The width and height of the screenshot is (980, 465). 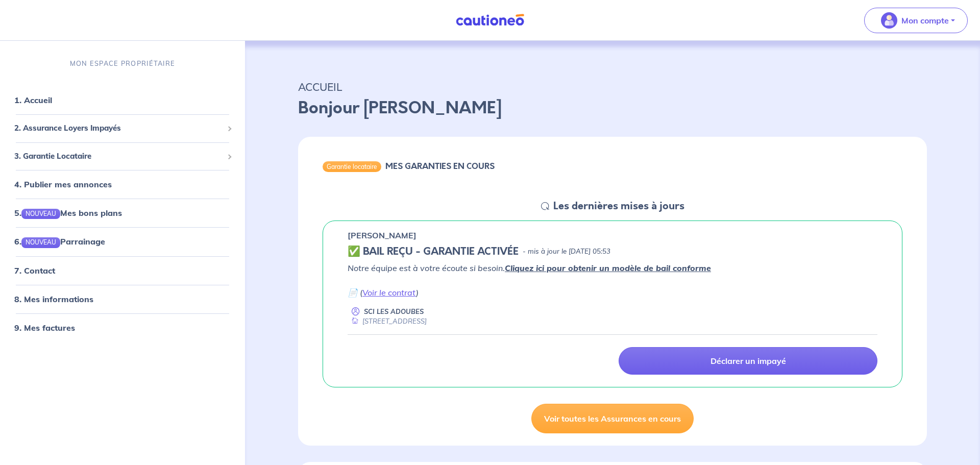 What do you see at coordinates (529, 268) in the screenshot?
I see `em: Notre équipe est à votre écoute si besoin.` at bounding box center [529, 268].